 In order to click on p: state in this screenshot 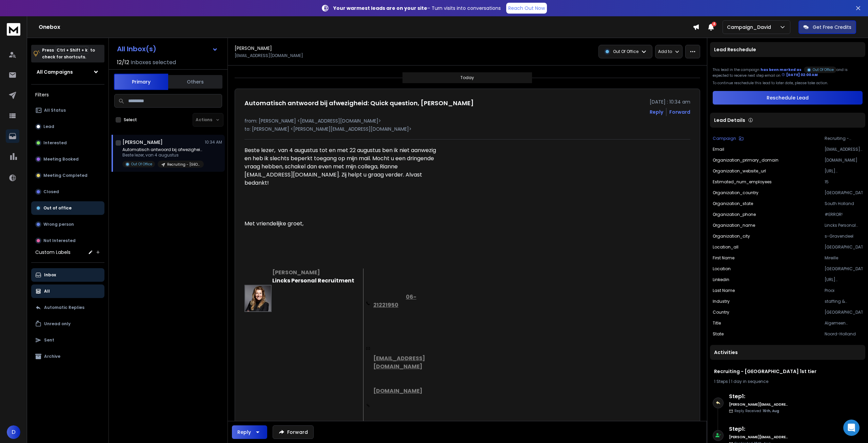, I will do `click(718, 334)`.